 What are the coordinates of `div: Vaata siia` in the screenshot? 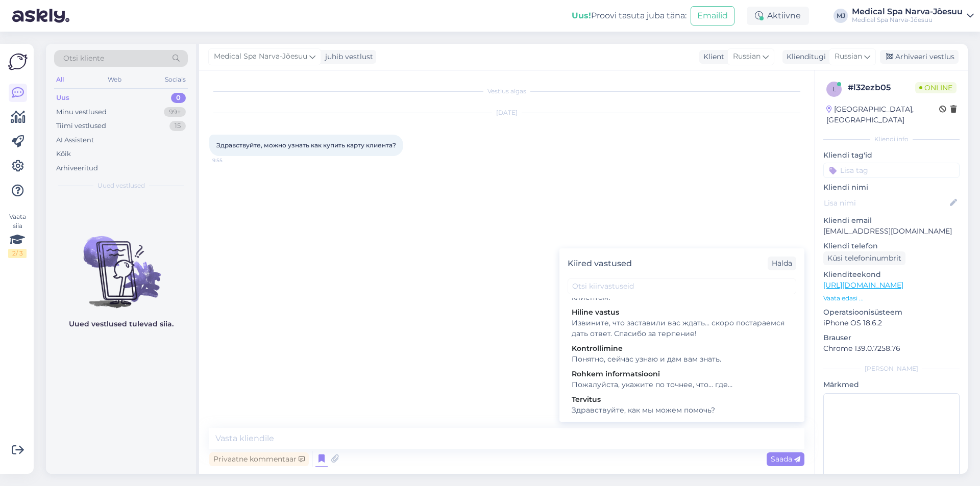 It's located at (17, 235).